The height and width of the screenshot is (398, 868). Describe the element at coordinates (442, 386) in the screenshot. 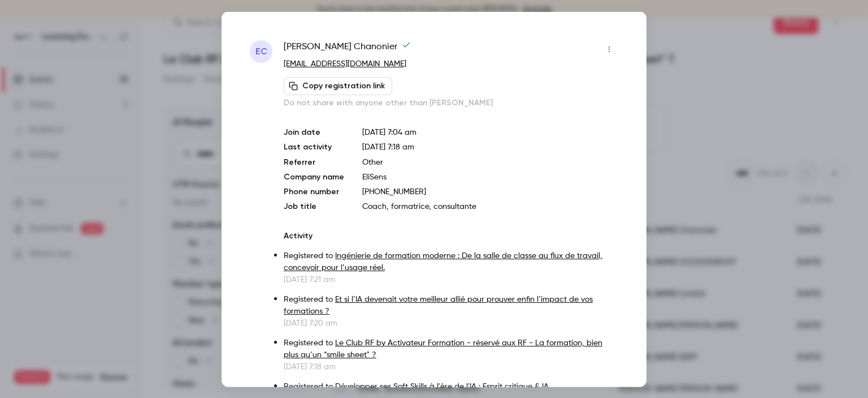

I see `a: Développer ses Soft Skills à l'ère de l'IA : Esprit critique & IA` at that location.